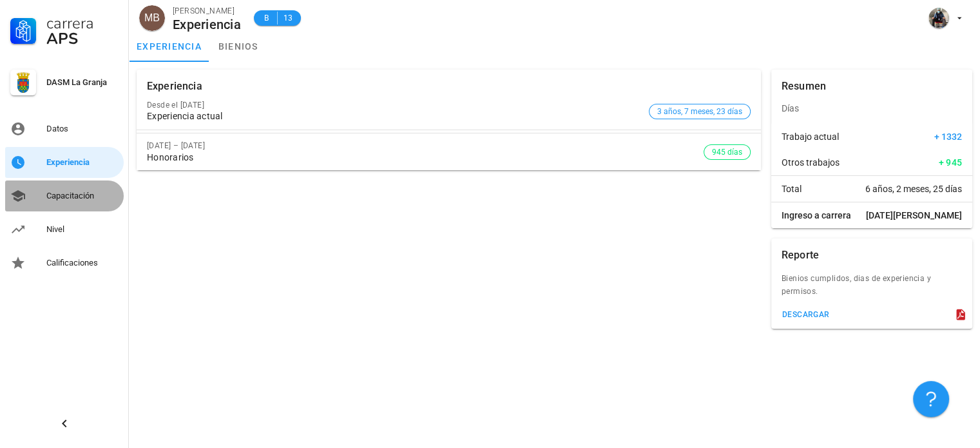 This screenshot has width=980, height=448. I want to click on span: 3 años, 7 meses, 23 días, so click(699, 111).